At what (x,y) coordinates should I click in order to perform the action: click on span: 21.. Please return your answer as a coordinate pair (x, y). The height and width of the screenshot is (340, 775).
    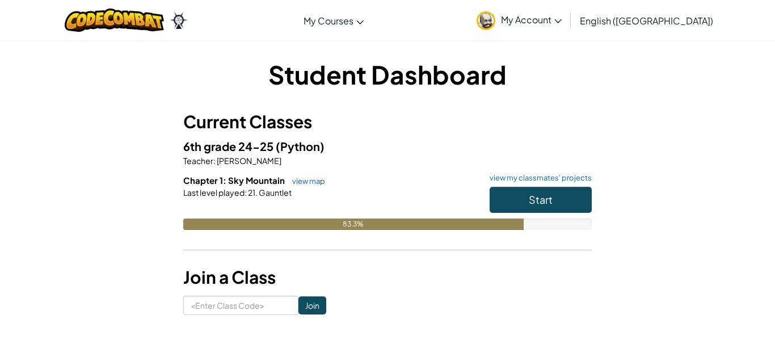
    Looking at the image, I should click on (252, 192).